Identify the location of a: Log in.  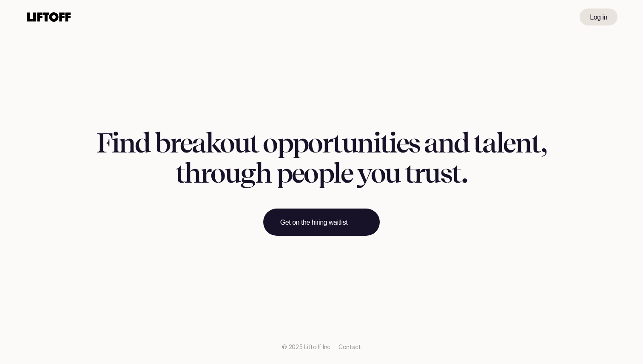
(598, 17).